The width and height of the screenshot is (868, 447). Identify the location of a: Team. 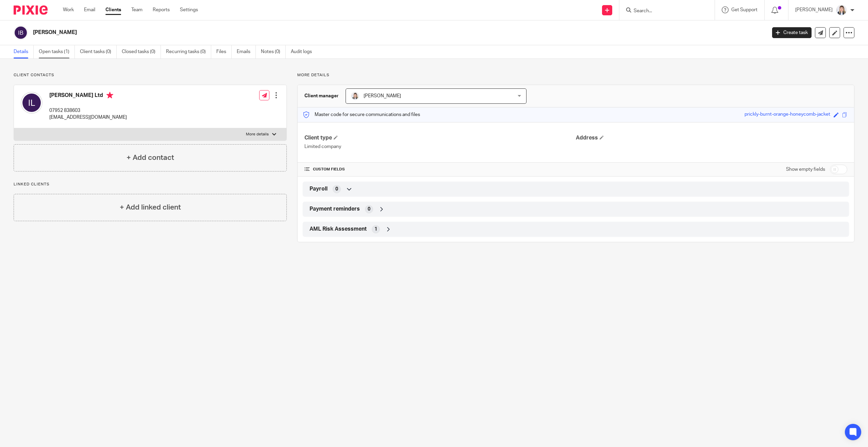
(136, 10).